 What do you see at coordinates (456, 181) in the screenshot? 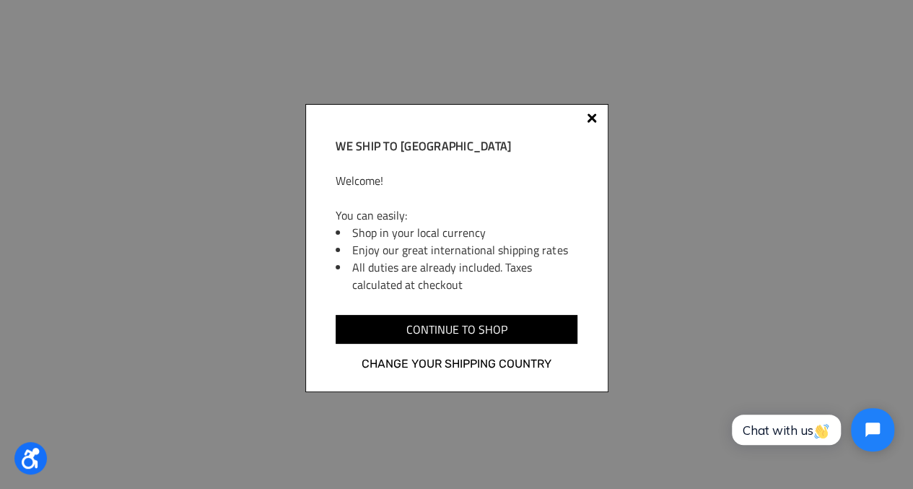
I see `p: Welcome!` at bounding box center [456, 181].